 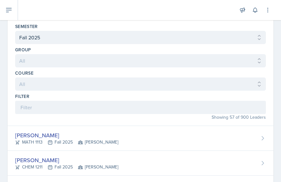 I want to click on label: Group, so click(x=23, y=50).